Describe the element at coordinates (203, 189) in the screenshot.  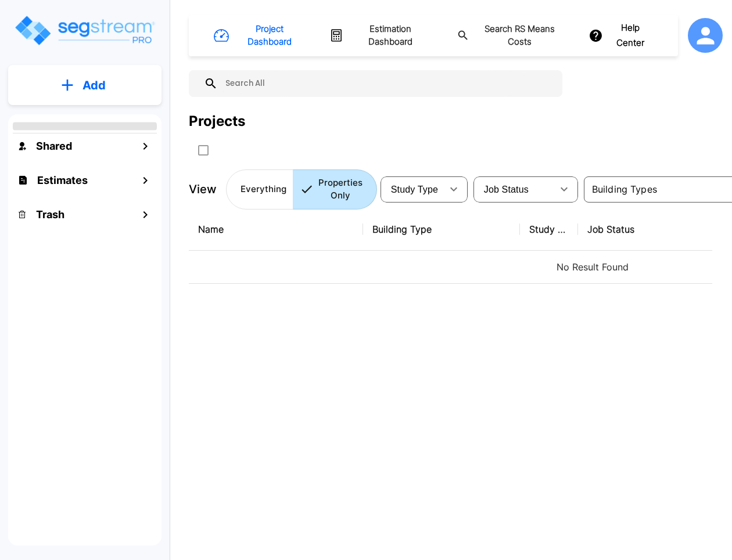
I see `p: View` at that location.